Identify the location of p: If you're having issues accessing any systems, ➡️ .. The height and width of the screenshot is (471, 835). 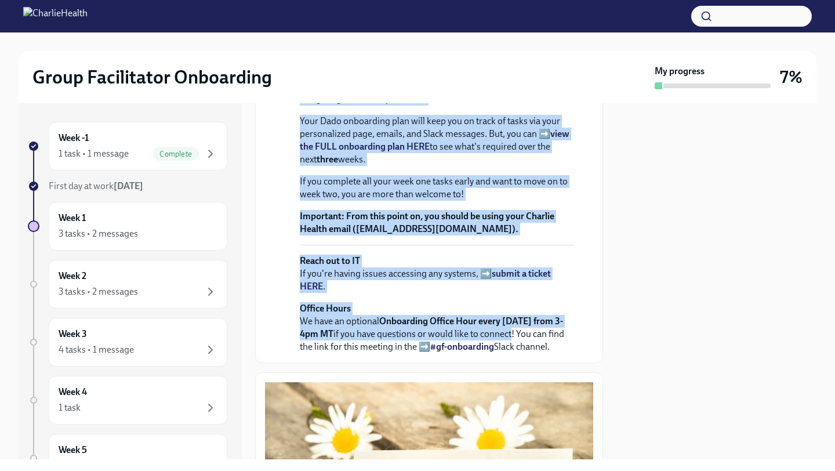
(437, 274).